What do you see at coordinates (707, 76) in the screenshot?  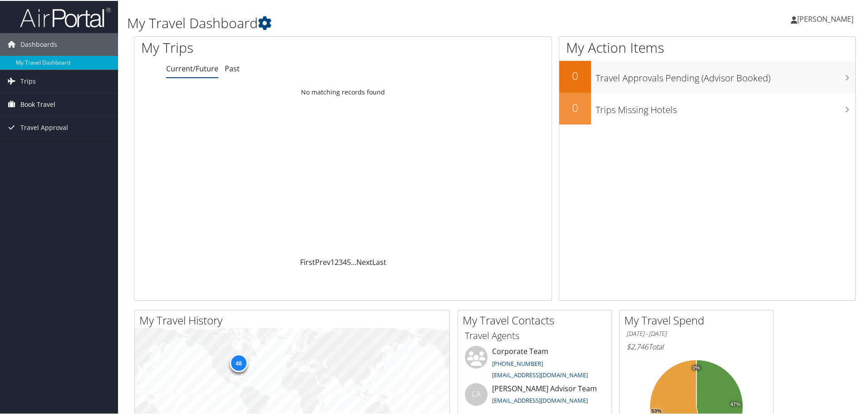 I see `a: 0Travel Approvals Pending (Advisor Booked)` at bounding box center [707, 76].